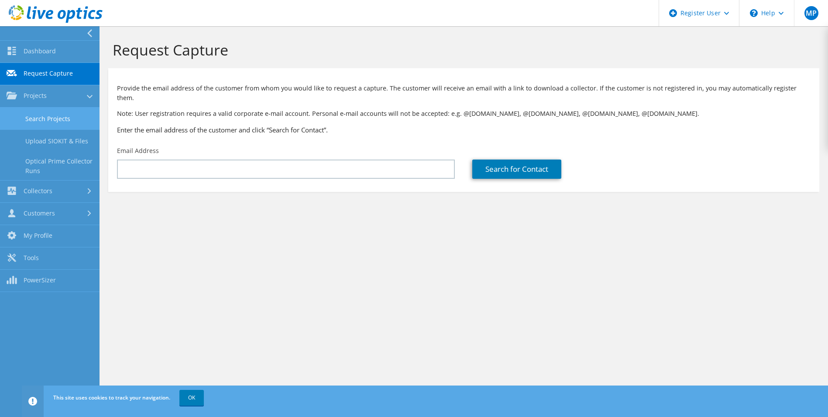 The height and width of the screenshot is (417, 828). Describe the element at coordinates (464, 93) in the screenshot. I see `p: Provide the email address of the customer from whom you would like to request a capture. The cust...` at that location.